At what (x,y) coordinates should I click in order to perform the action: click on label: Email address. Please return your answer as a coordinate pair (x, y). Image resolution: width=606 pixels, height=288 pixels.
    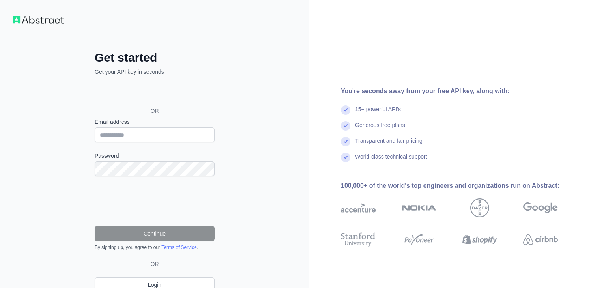
    Looking at the image, I should click on (155, 122).